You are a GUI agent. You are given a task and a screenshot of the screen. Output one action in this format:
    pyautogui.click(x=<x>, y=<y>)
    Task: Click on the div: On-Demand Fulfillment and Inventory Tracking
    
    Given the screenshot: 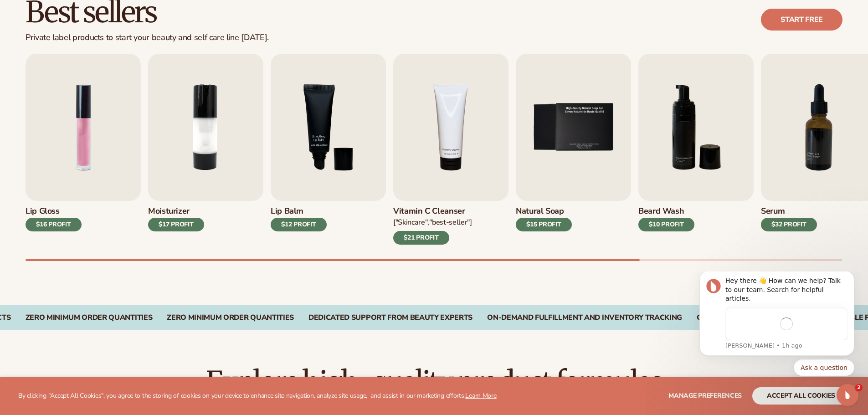 What is the action you would take?
    pyautogui.click(x=584, y=318)
    